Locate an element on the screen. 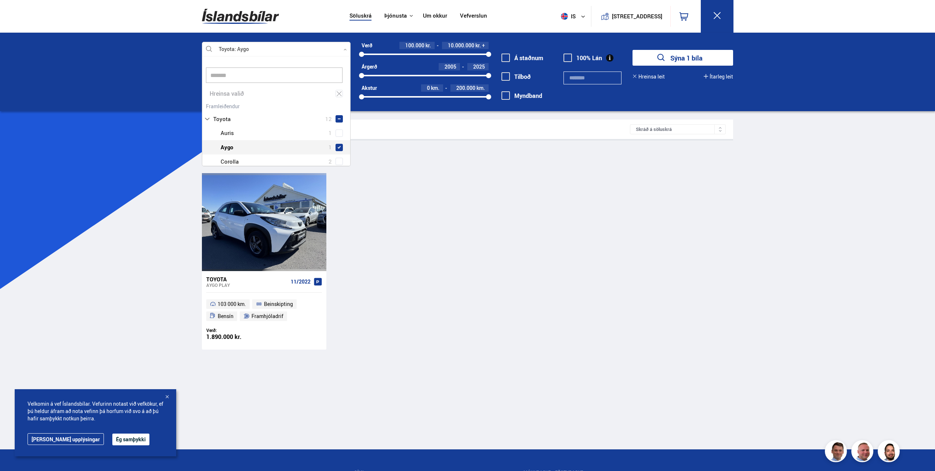 The image size is (935, 471). button: Þjónusta is located at coordinates (395, 16).